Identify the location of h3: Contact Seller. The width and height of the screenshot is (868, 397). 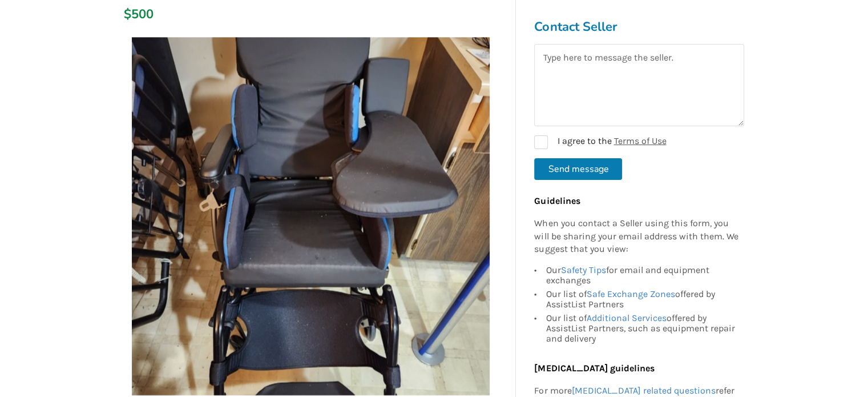
(639, 27).